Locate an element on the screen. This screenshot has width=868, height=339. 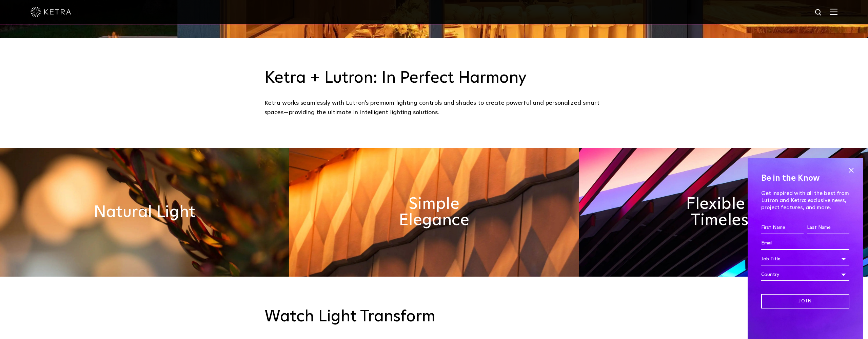
img: ketra-logo-2019-white is located at coordinates (51, 12).